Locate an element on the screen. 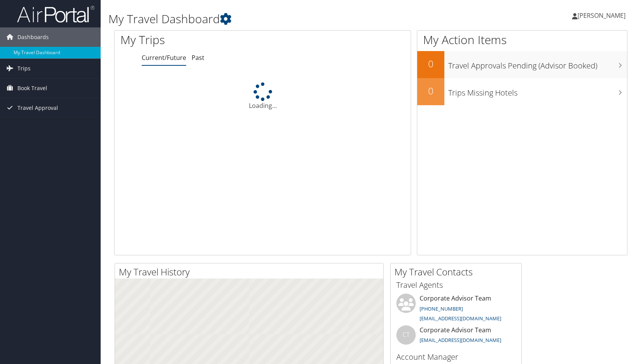  h1: My Action Items is located at coordinates (522, 40).